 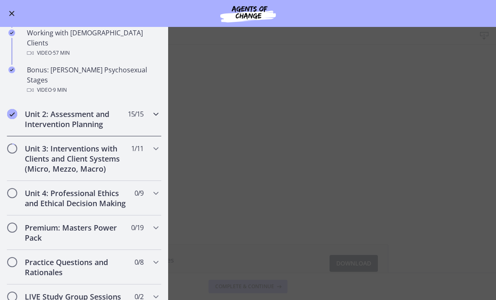 What do you see at coordinates (76, 232) in the screenshot?
I see `h2: Premium: Masters Power Pack` at bounding box center [76, 232].